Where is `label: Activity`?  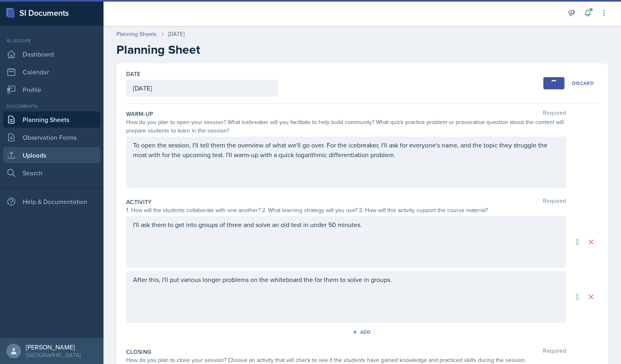 label: Activity is located at coordinates (139, 202).